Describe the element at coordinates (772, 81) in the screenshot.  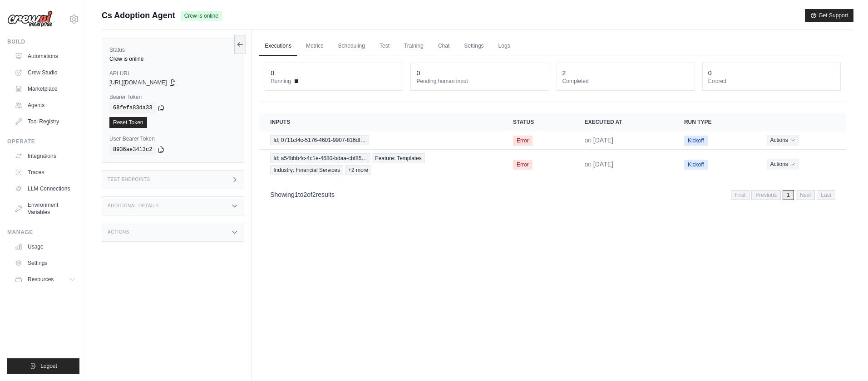
I see `dt: Errored` at that location.